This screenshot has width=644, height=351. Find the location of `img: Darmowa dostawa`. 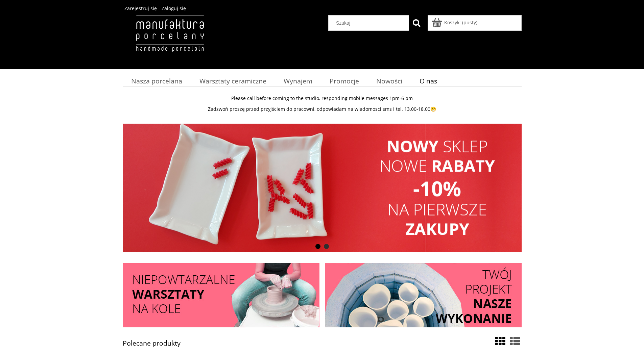

img: Darmowa dostawa is located at coordinates (221, 295).